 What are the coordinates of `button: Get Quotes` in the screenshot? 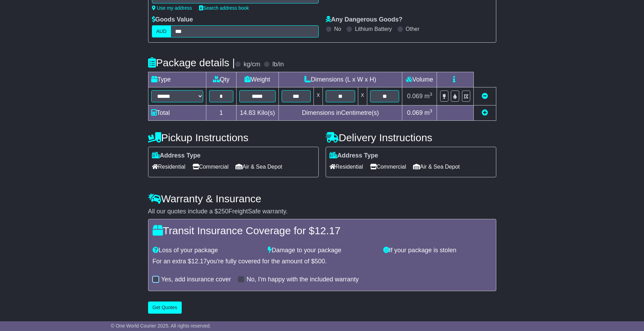 It's located at (165, 307).